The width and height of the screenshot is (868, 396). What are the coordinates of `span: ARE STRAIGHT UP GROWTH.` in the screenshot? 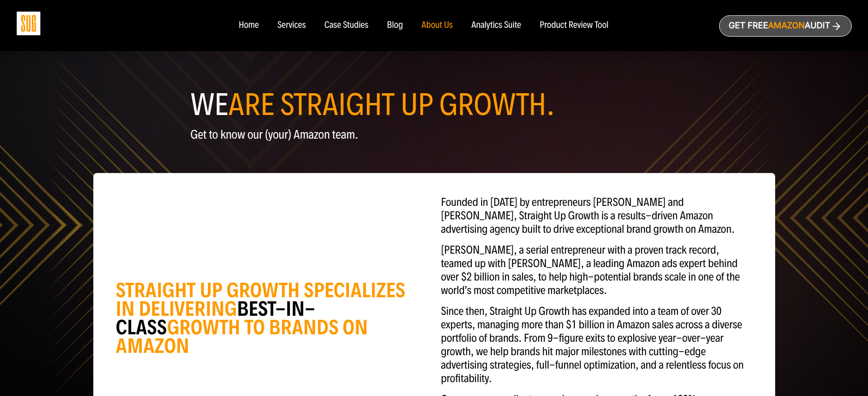 It's located at (392, 105).